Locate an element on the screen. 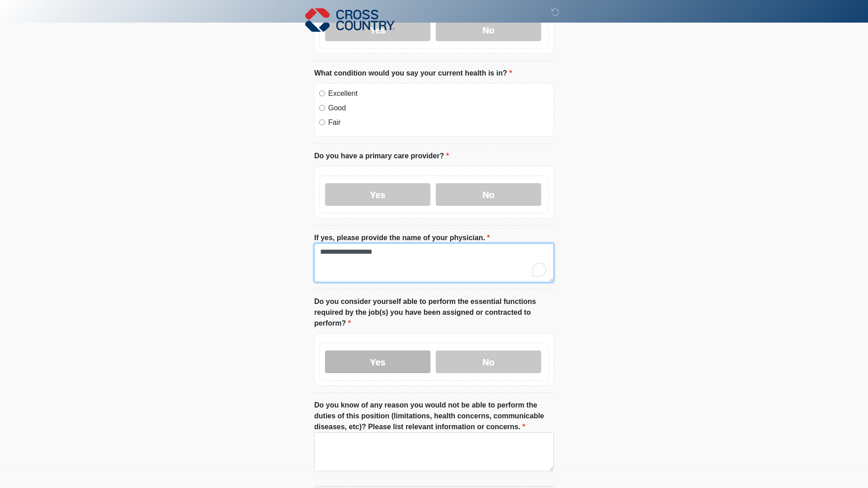 Image resolution: width=868 pixels, height=488 pixels. label: Excellent is located at coordinates (439, 93).